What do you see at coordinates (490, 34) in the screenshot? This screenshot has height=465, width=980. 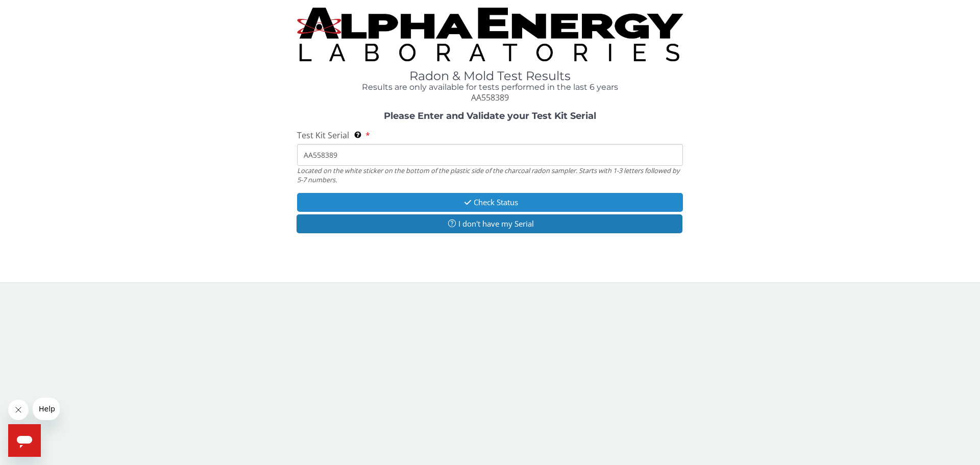 I see `img: TightCrop.jpg` at bounding box center [490, 34].